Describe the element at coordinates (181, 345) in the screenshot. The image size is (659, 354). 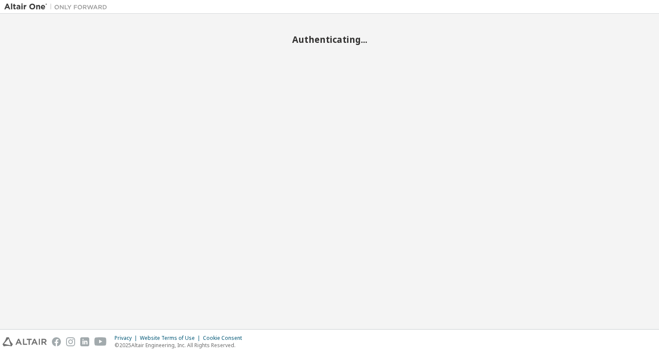
I see `p: © 2025 Altair Engineering, Inc. All Rights Reserved.` at that location.